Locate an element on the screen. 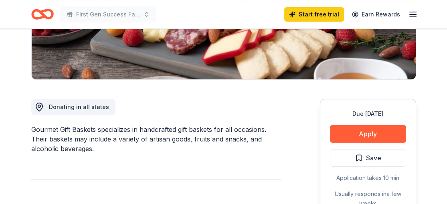 The width and height of the screenshot is (447, 204). a: Home is located at coordinates (42, 14).